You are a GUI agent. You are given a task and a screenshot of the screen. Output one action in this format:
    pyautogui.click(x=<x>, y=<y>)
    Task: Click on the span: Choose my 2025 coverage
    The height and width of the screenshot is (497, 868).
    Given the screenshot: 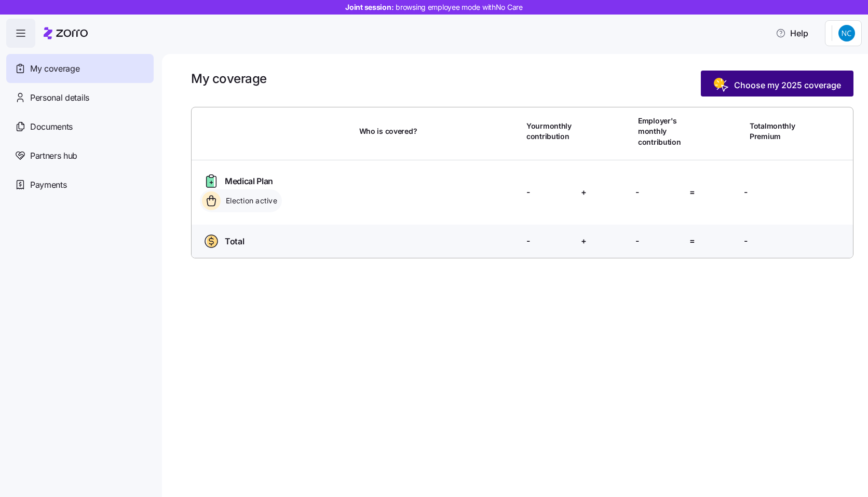 What is the action you would take?
    pyautogui.click(x=788, y=85)
    